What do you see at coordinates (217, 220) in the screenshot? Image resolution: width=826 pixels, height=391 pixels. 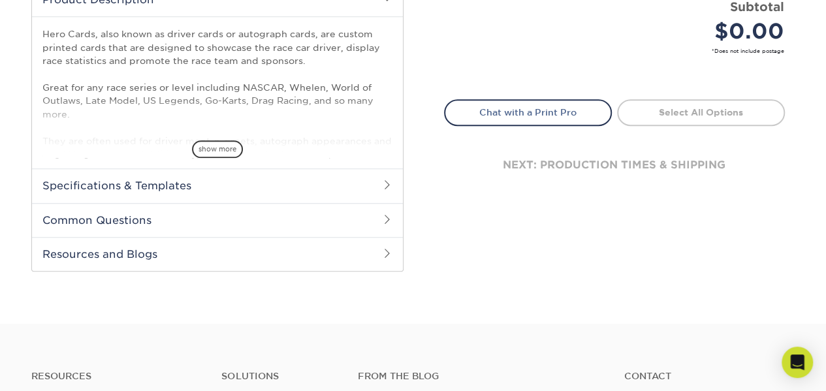 I see `h2: Common Questions` at bounding box center [217, 220].